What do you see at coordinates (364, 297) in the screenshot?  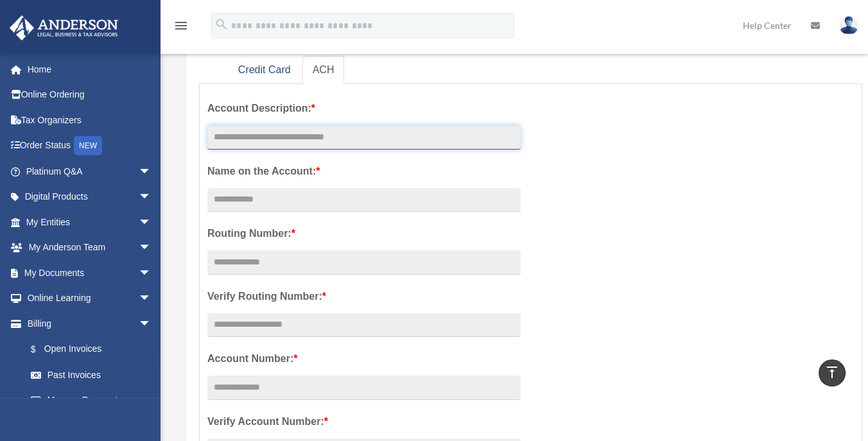 I see `label: Verify Routing Number:` at bounding box center [364, 297].